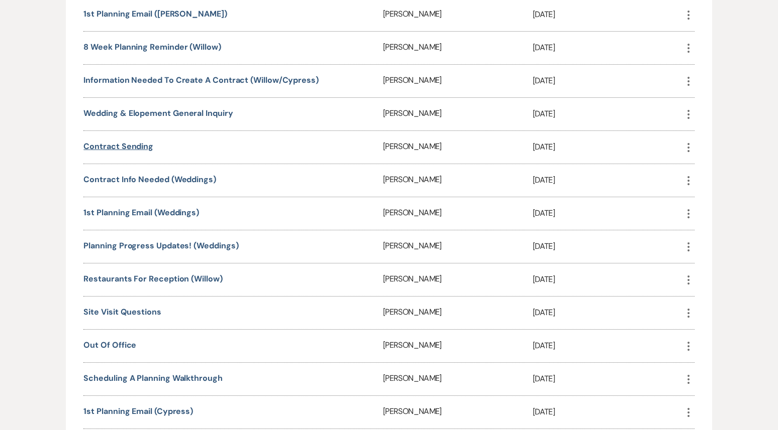  I want to click on a: 1st planning email (Weddings), so click(141, 212).